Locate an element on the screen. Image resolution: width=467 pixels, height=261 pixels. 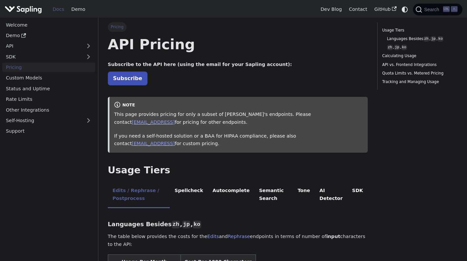
h1: API Pricing is located at coordinates (238, 44).